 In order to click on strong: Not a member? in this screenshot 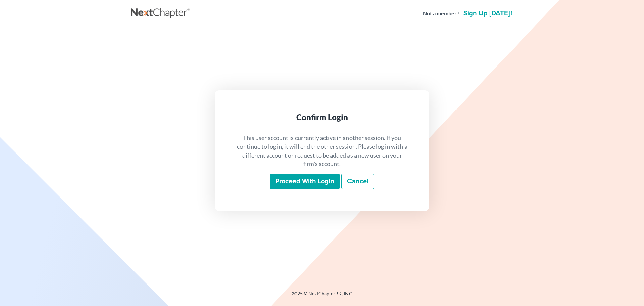, I will do `click(441, 13)`.